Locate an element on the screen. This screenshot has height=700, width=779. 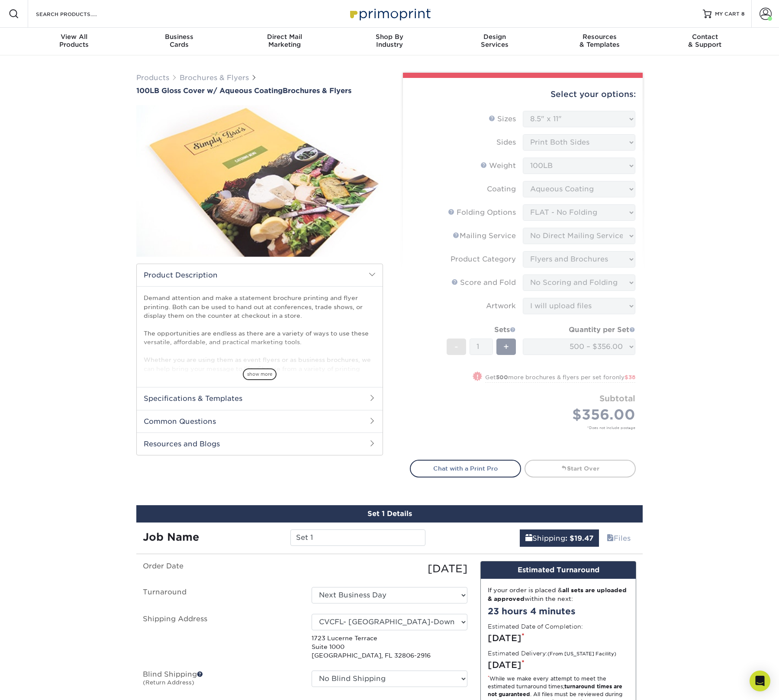
div: Estimated Turnaround is located at coordinates (558, 570).